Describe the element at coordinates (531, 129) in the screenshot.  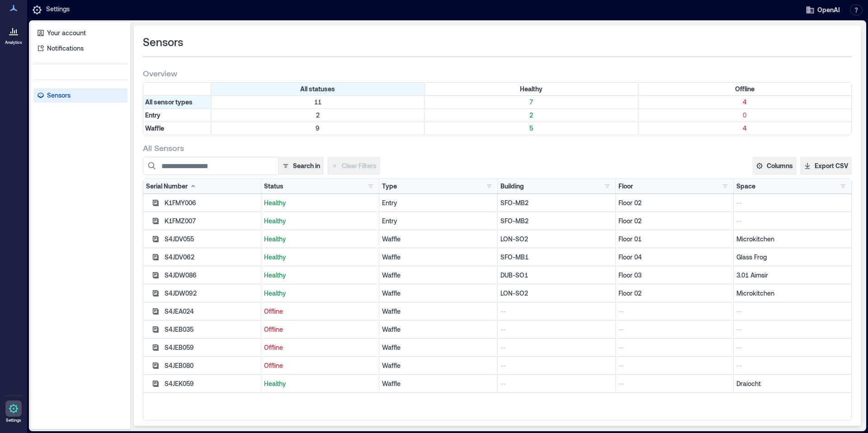
I see `div: Filter by Type: Waffle & Status: Healthy` at that location.